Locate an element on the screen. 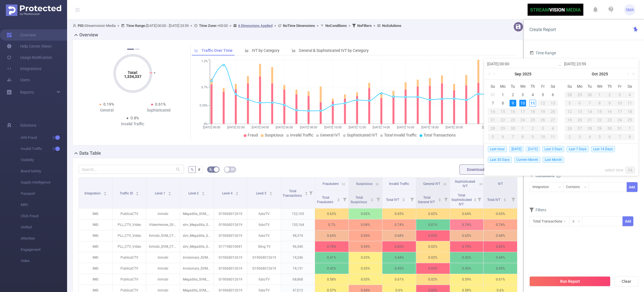 The image size is (644, 292). td: October 30, 2025 is located at coordinates (610, 128).